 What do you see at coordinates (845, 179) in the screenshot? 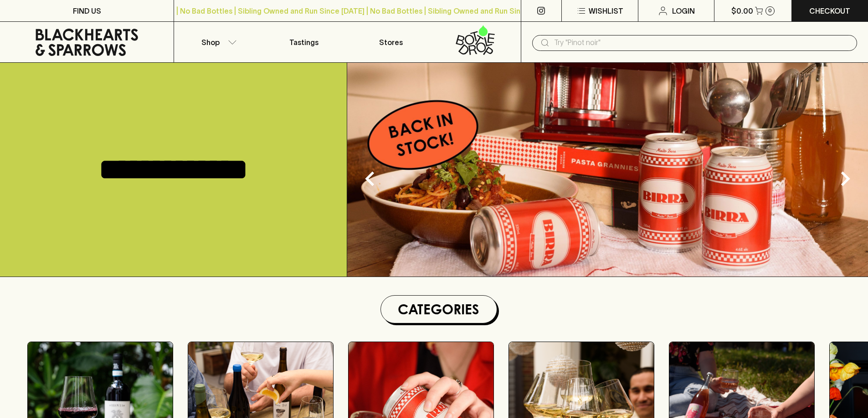
I see `button: Next` at bounding box center [845, 179].